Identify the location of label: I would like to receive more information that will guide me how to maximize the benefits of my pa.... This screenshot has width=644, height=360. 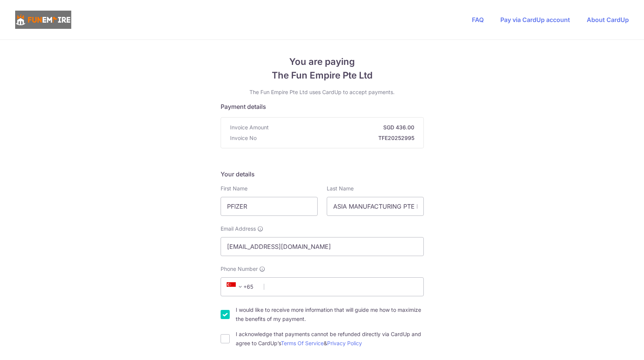
(330, 314).